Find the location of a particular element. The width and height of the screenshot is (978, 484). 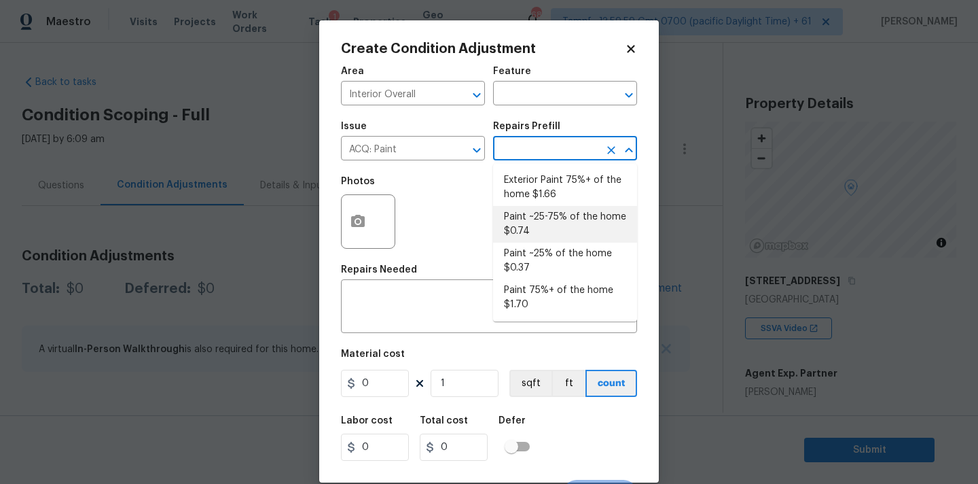

li: Paint ~25-75% of the home $0.74 is located at coordinates (565, 224).